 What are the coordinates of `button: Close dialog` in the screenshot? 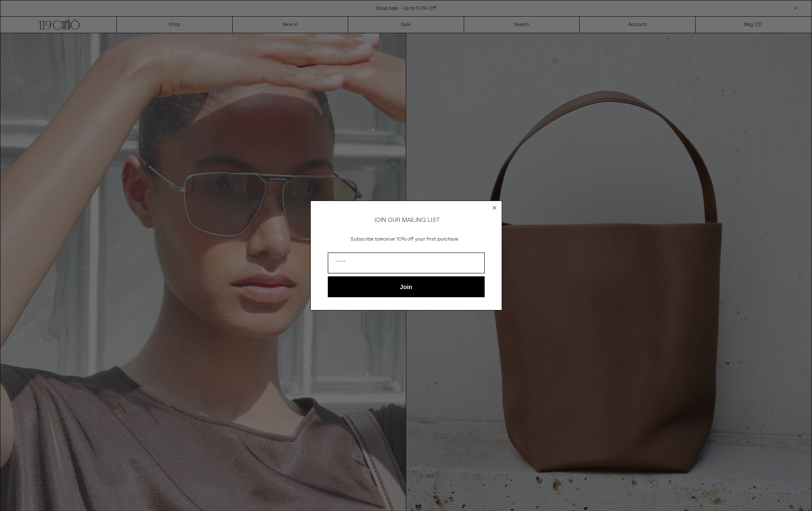 It's located at (494, 208).